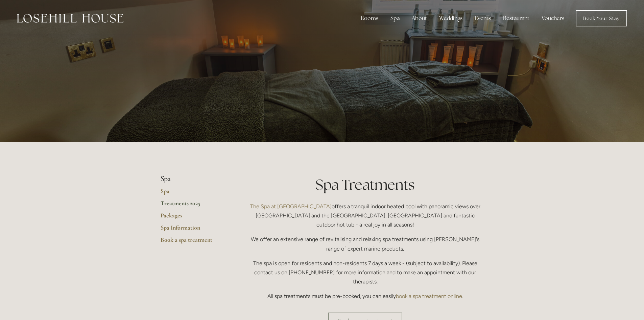 The width and height of the screenshot is (644, 320). Describe the element at coordinates (429, 296) in the screenshot. I see `a: book a spa treatment online` at that location.